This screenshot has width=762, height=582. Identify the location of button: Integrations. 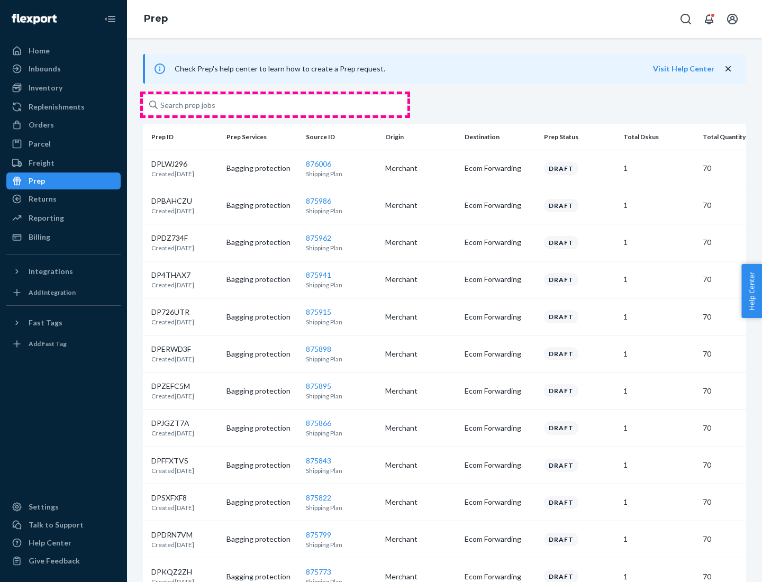
(64, 272).